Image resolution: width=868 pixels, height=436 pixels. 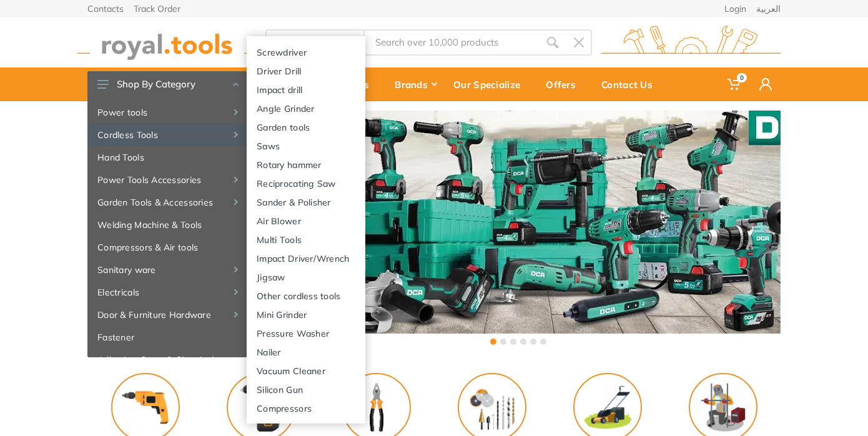 I want to click on a: Welding Machine & Tools, so click(x=167, y=225).